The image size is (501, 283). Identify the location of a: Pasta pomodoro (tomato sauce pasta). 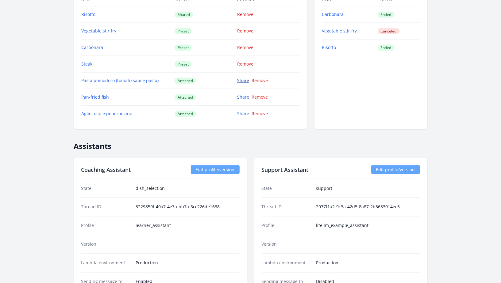
(120, 80).